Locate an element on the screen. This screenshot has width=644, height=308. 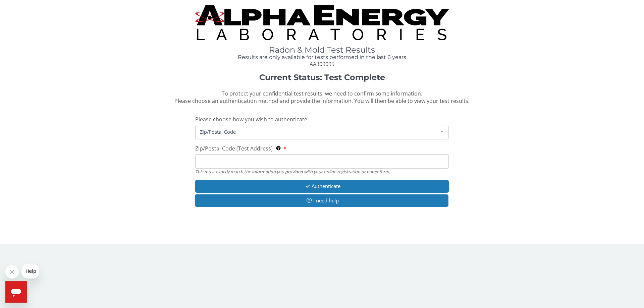
h1: Radon & Mold Test Results is located at coordinates (322, 50).